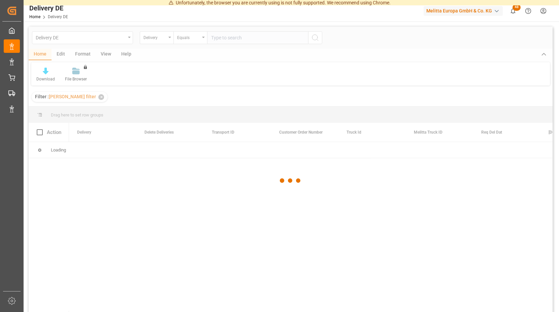 The height and width of the screenshot is (312, 559). What do you see at coordinates (517, 7) in the screenshot?
I see `span: 48` at bounding box center [517, 7].